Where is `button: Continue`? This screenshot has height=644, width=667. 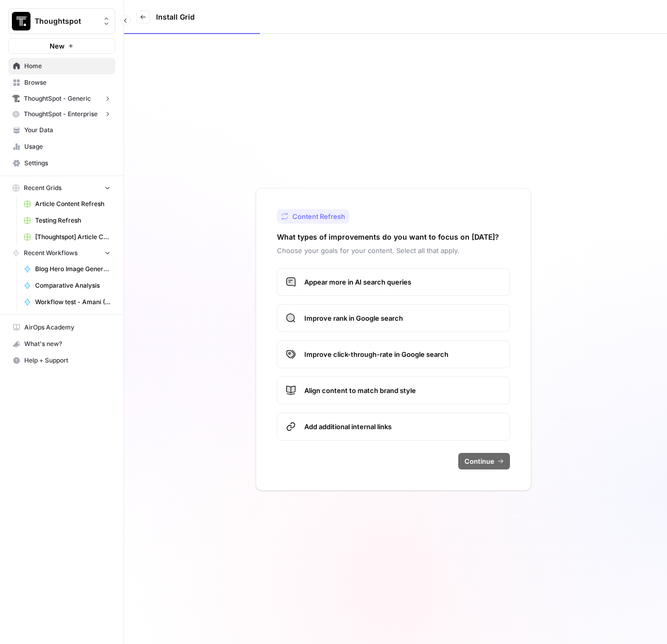
button: Continue is located at coordinates (484, 461).